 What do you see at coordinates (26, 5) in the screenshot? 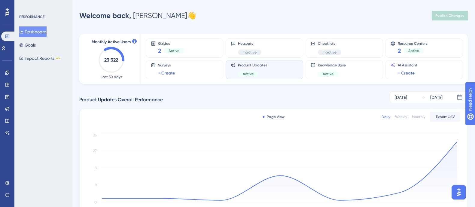
I see `span: Need Help?` at bounding box center [26, 5].